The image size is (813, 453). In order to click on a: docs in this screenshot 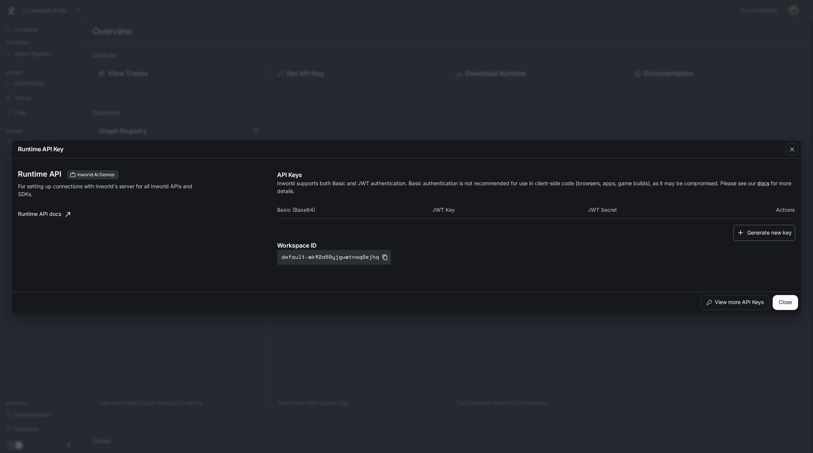, I will do `click(763, 183)`.